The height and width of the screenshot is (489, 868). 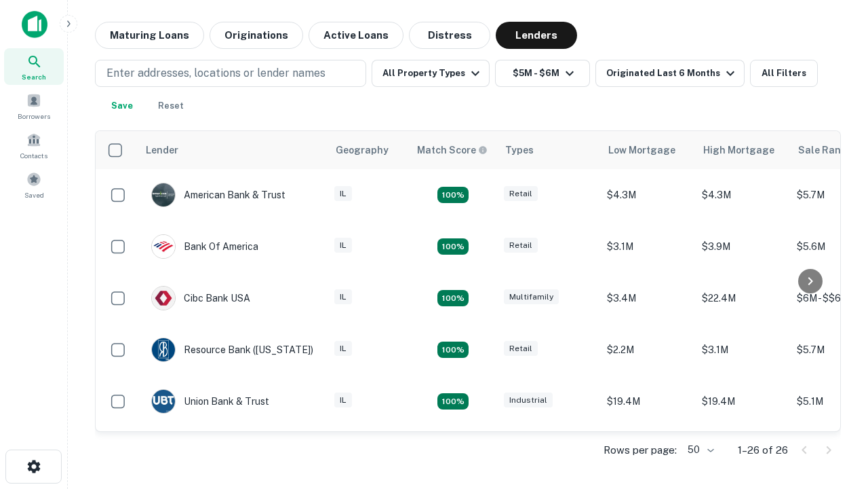 What do you see at coordinates (201, 298) in the screenshot?
I see `div: Cibc Bank USA` at bounding box center [201, 298].